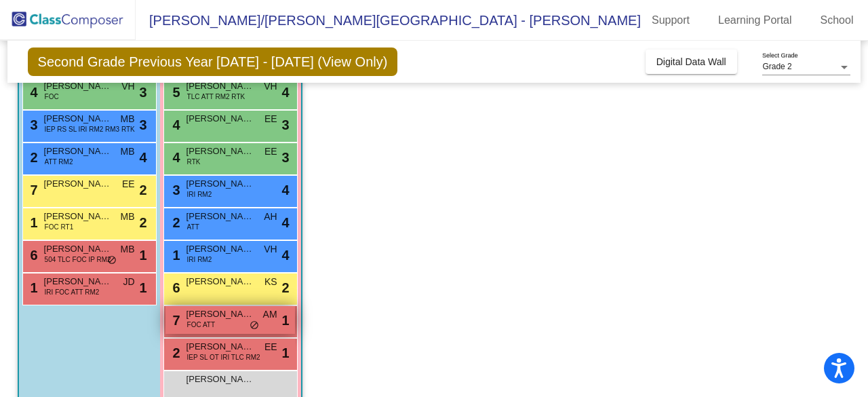  Describe the element at coordinates (128, 281) in the screenshot. I see `span: JD` at that location.